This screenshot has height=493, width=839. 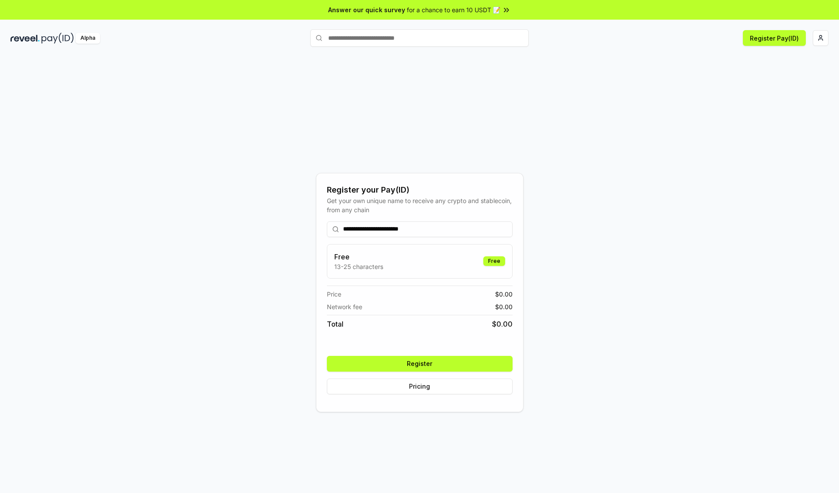 What do you see at coordinates (494, 261) in the screenshot?
I see `div: Free` at bounding box center [494, 261].